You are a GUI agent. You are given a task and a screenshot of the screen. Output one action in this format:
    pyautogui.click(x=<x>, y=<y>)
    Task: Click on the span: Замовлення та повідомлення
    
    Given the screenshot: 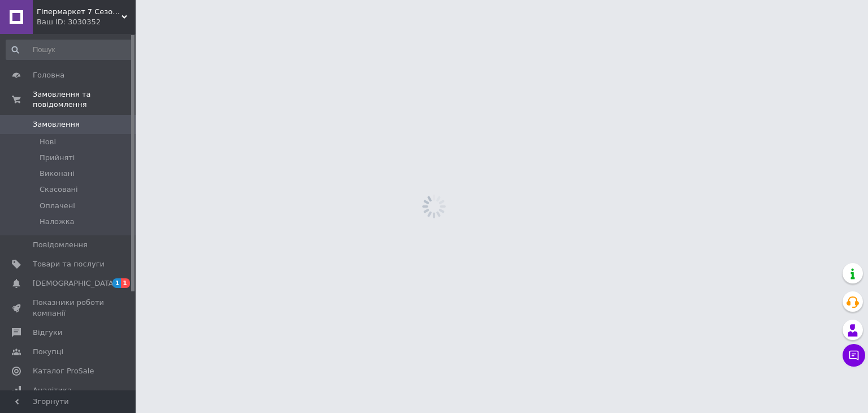 What is the action you would take?
    pyautogui.click(x=84, y=100)
    